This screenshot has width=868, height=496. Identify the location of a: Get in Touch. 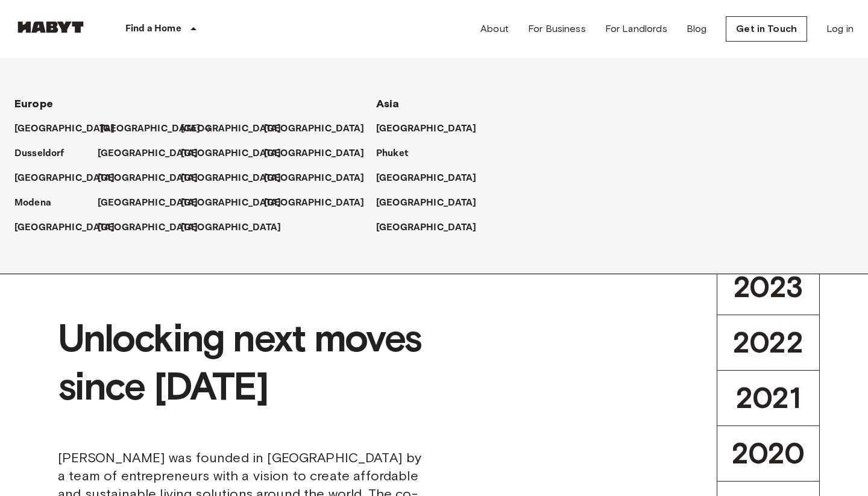
(766, 29).